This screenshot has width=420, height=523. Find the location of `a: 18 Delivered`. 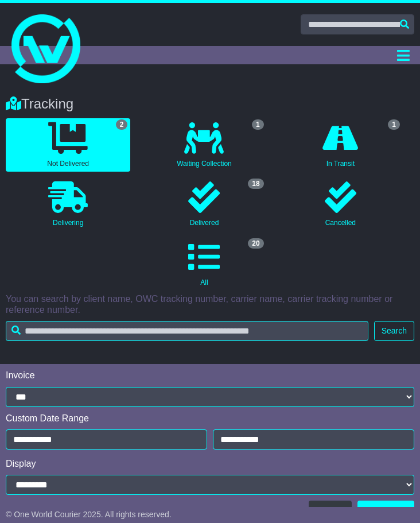

a: 18 Delivered is located at coordinates (204, 204).